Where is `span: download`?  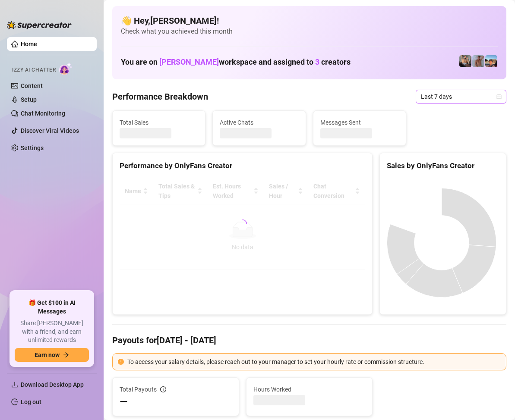
span: download is located at coordinates (14, 385).